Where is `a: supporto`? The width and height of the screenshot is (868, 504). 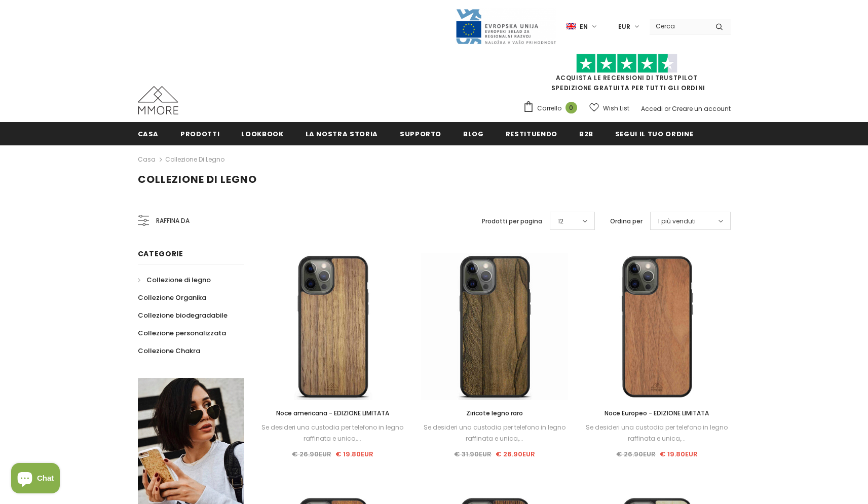 a: supporto is located at coordinates (421, 133).